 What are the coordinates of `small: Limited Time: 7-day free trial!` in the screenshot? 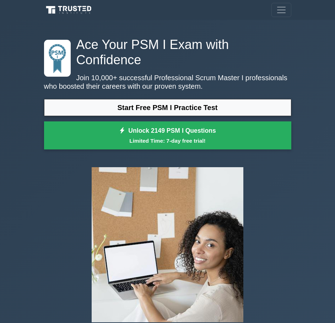 It's located at (168, 141).